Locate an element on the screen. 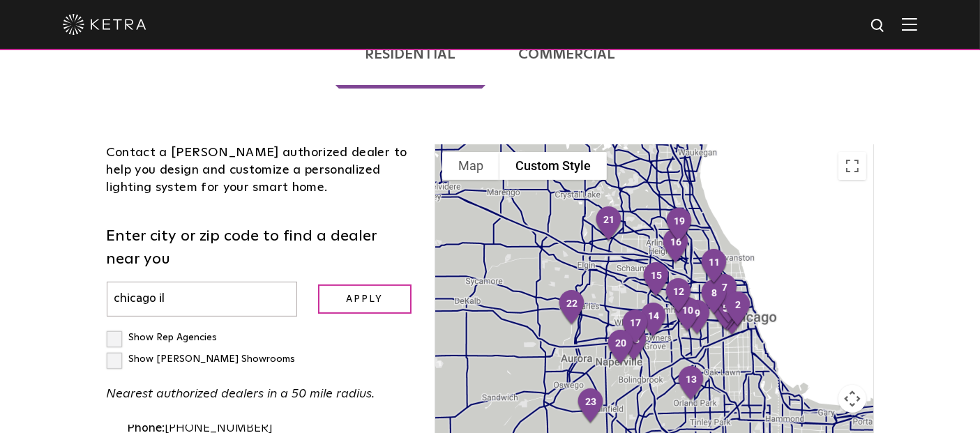 This screenshot has width=980, height=433. button: Map camera controls is located at coordinates (852, 398).